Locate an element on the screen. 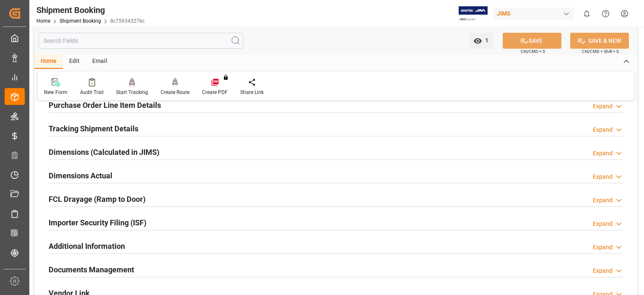 The height and width of the screenshot is (295, 644). div: Home is located at coordinates (49, 62).